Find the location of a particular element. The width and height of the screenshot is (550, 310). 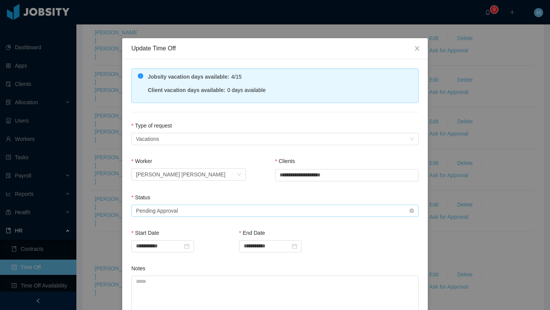

span: 4/15 is located at coordinates (236, 77).